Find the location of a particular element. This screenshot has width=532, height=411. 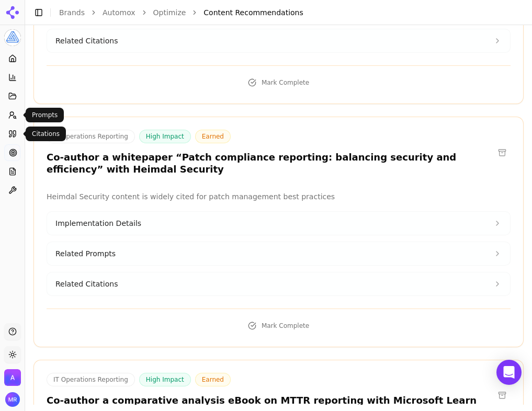

img: Maddie Regis is located at coordinates (13, 400).